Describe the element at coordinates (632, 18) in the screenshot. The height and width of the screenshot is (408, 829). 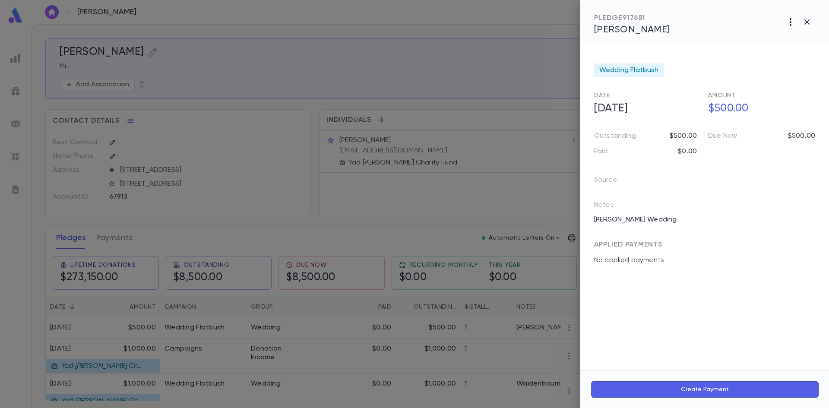
I see `div: PLEDGE 917681` at that location.